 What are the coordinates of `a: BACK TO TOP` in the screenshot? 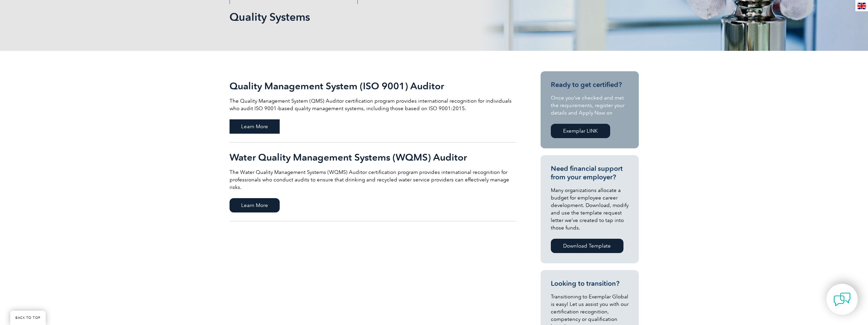 It's located at (28, 318).